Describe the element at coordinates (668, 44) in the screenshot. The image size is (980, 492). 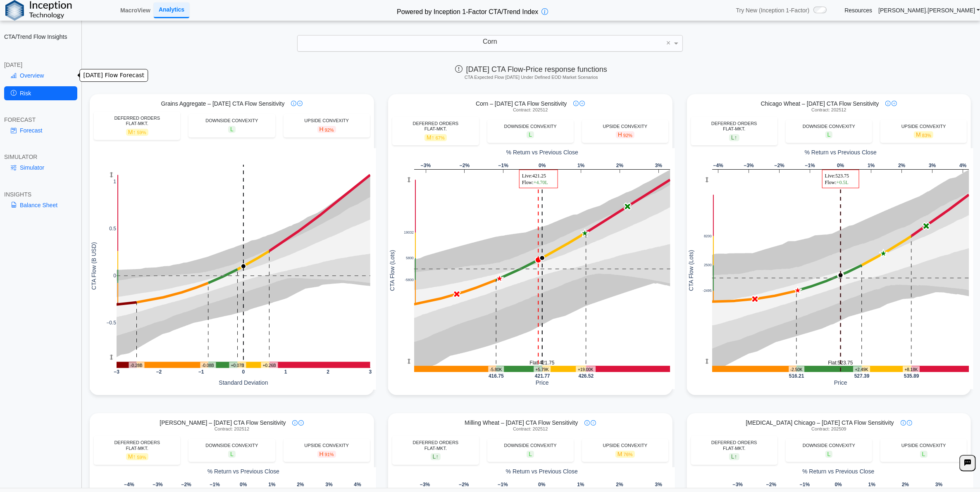
I see `span: Clear value` at that location.